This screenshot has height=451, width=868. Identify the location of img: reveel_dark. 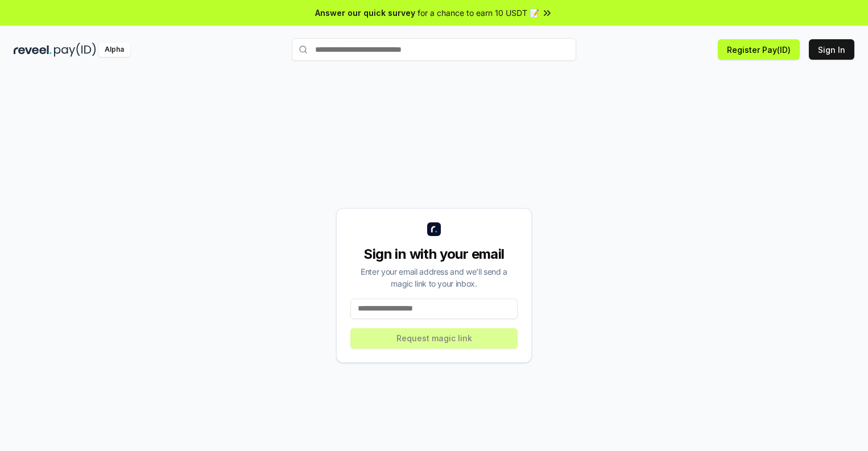
(33, 50).